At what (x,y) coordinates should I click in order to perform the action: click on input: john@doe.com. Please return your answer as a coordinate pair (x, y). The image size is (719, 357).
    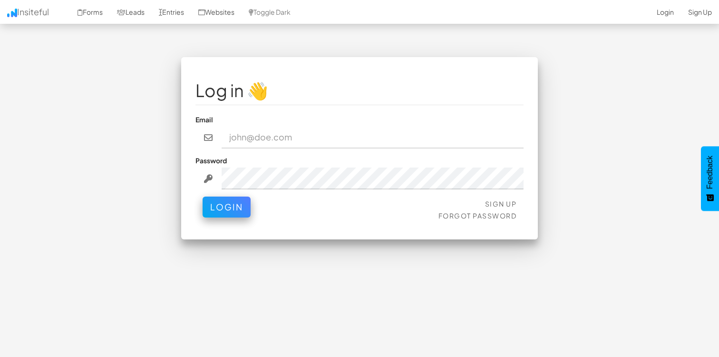
    Looking at the image, I should click on (373, 137).